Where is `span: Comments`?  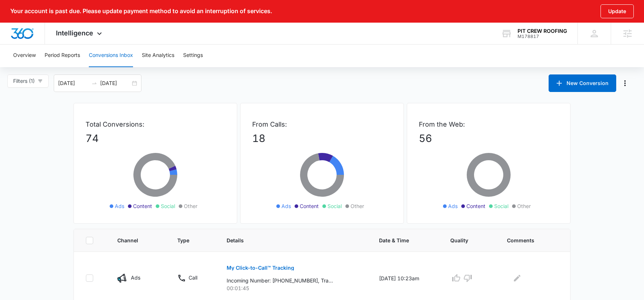
span: Comments is located at coordinates (527, 241).